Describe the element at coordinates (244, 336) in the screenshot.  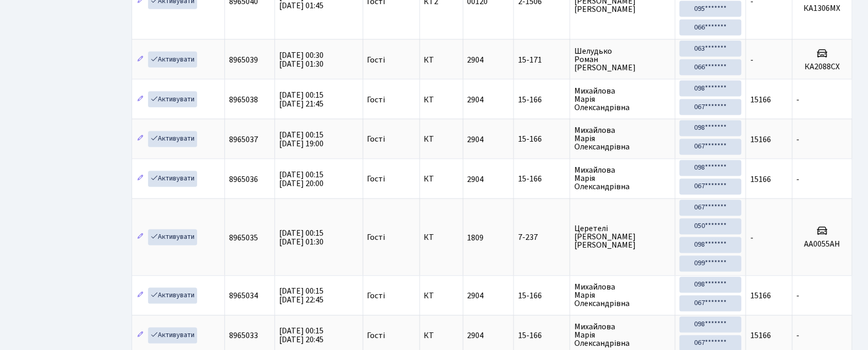
I see `span: 8965033` at that location.